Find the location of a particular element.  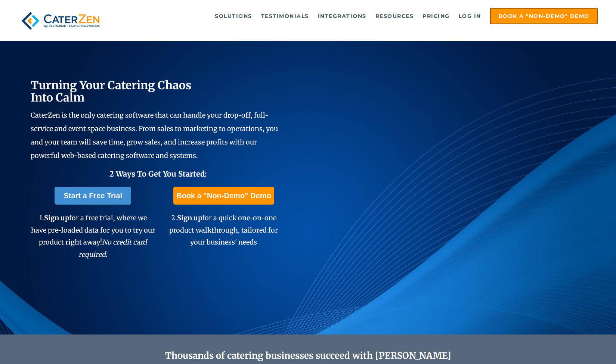

a: Resources is located at coordinates (394, 16).